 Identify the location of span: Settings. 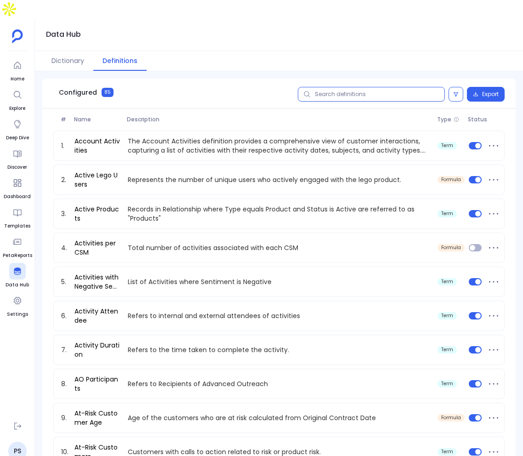
(17, 314).